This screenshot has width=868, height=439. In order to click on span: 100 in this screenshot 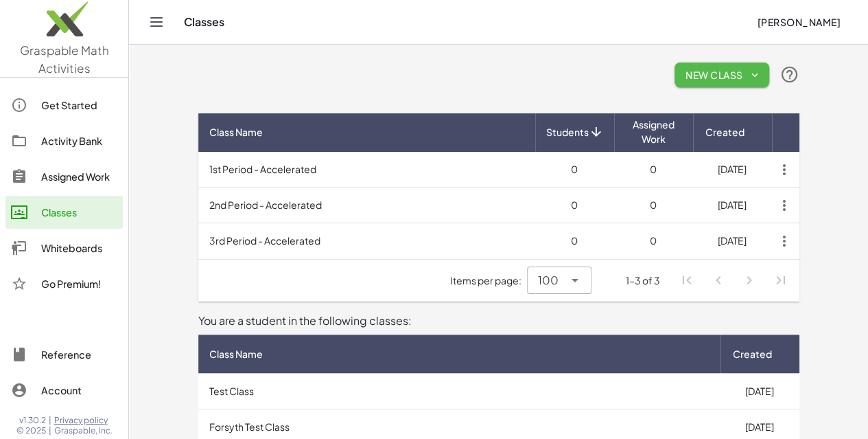, I will do `click(548, 280)`.